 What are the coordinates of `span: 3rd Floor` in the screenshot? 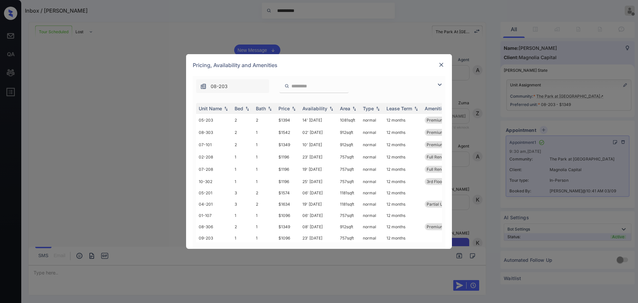 It's located at (435, 182).